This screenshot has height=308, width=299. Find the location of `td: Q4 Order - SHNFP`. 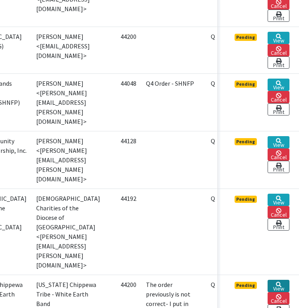

td: Q4 Order - SHNFP is located at coordinates (173, 103).